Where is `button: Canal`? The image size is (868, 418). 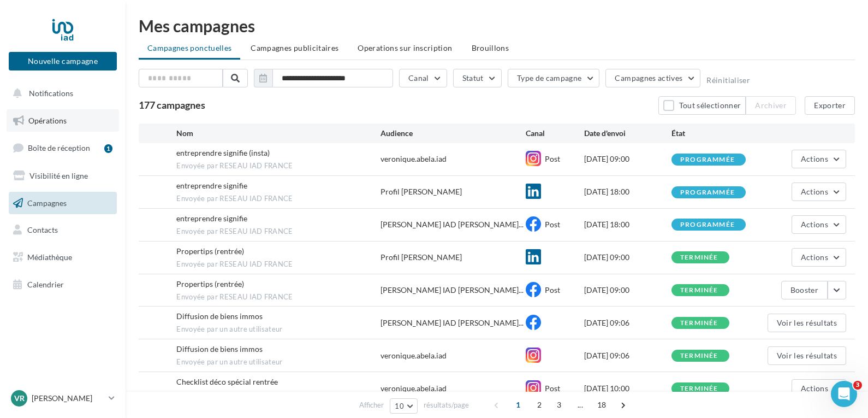
button: Canal is located at coordinates (423, 78).